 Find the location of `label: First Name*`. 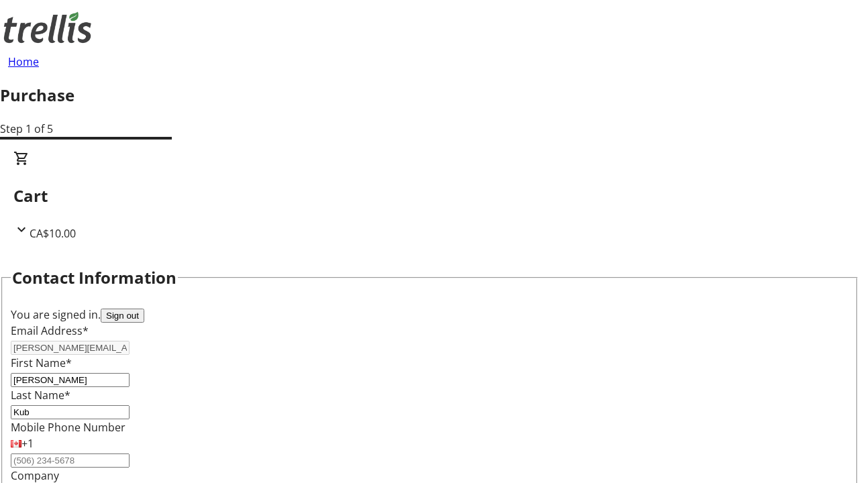

label: First Name* is located at coordinates (41, 363).